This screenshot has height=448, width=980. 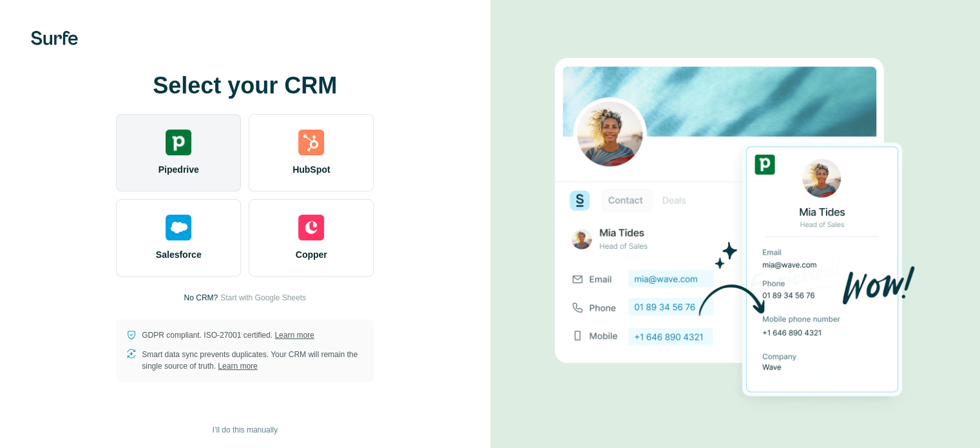 What do you see at coordinates (54, 38) in the screenshot?
I see `img: Surfe's logo` at bounding box center [54, 38].